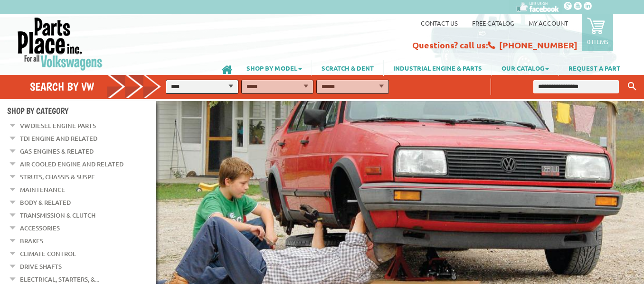  I want to click on a: Air Cooled Engine and Related, so click(72, 164).